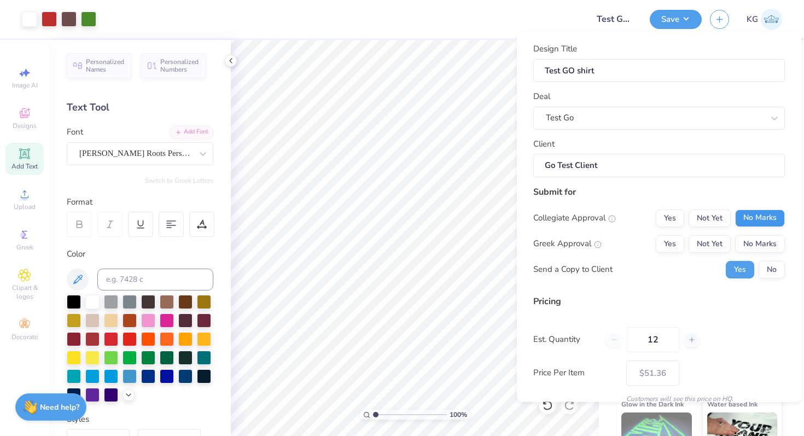  I want to click on div: Send a Copy to Client, so click(573, 269).